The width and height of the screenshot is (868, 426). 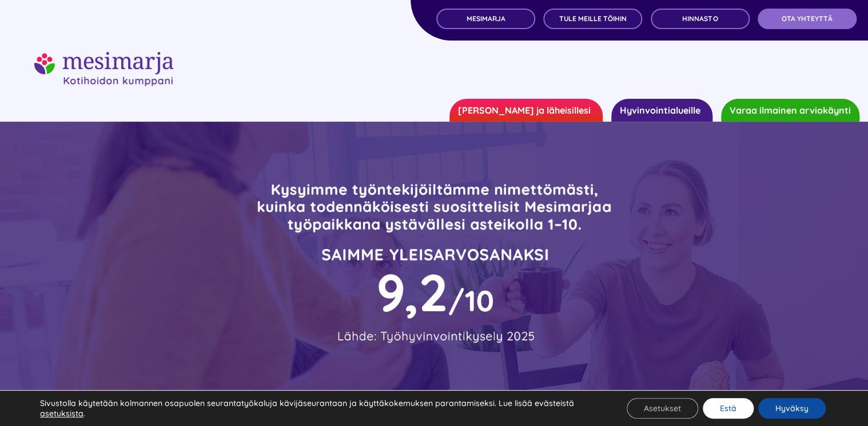 I want to click on a: MESIMARJA, so click(x=485, y=19).